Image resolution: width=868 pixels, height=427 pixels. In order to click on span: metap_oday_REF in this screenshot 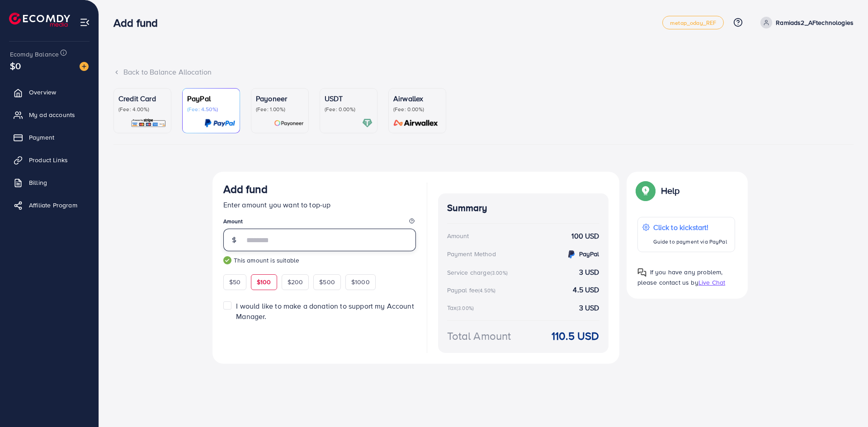, I will do `click(693, 23)`.